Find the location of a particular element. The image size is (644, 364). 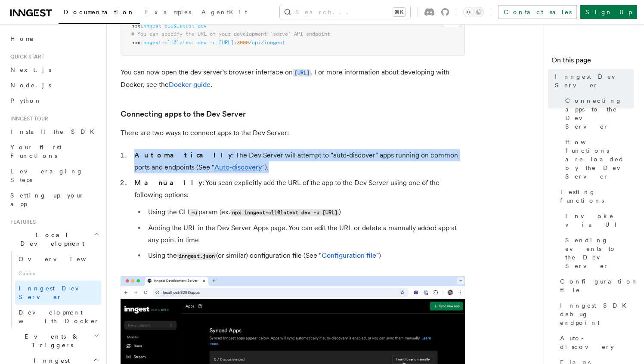

a: Invoke via UI is located at coordinates (598, 220).